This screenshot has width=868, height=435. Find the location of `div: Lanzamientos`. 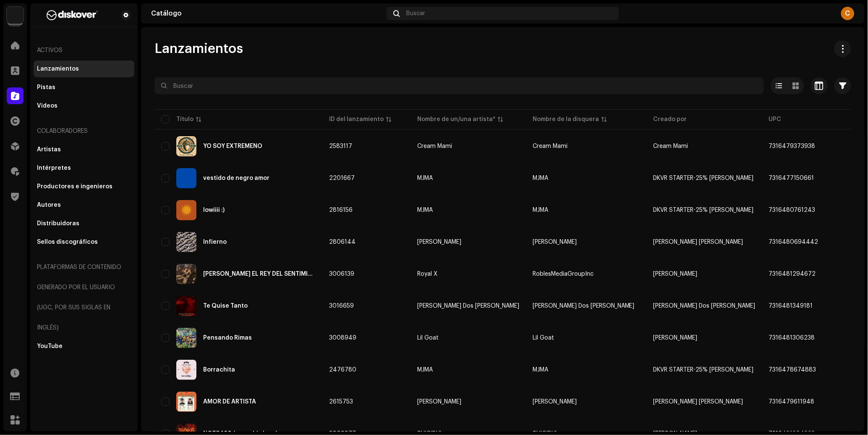

div: Lanzamientos is located at coordinates (58, 69).